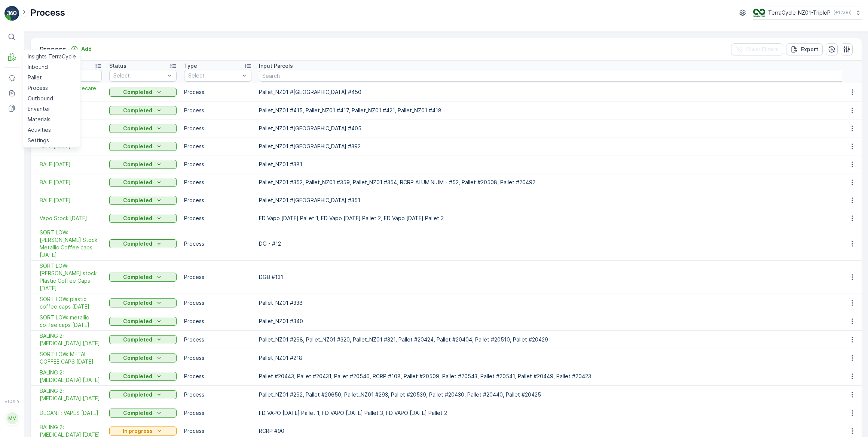  What do you see at coordinates (71, 376) in the screenshot?
I see `a: BALING 2: ALI FLEX 12/05/2025` at bounding box center [71, 376].